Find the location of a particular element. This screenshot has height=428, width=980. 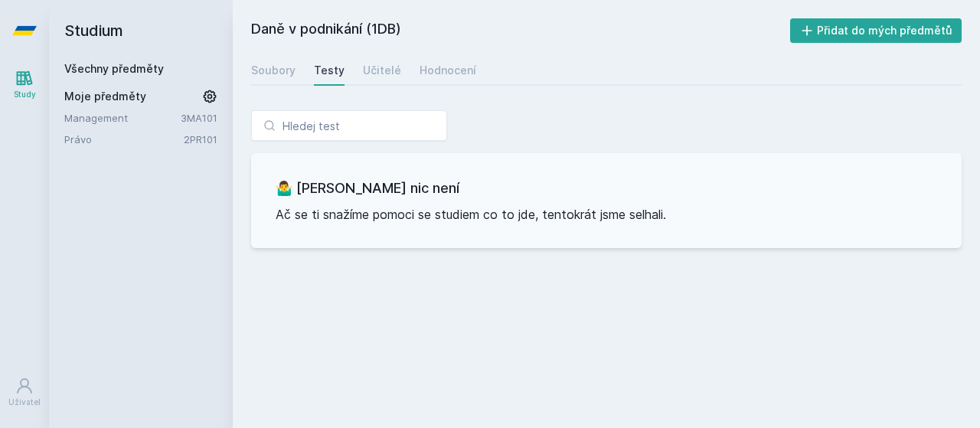

p: Ač se ti snažíme pomoci se studiem co to jde, tentokrát jsme selhali. is located at coordinates (606, 214).